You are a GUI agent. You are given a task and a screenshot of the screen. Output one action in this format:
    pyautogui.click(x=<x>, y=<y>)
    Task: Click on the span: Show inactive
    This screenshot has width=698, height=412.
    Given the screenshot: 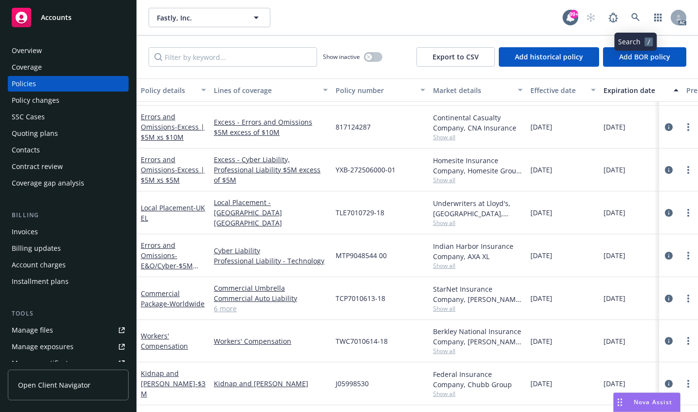 What is the action you would take?
    pyautogui.click(x=342, y=57)
    